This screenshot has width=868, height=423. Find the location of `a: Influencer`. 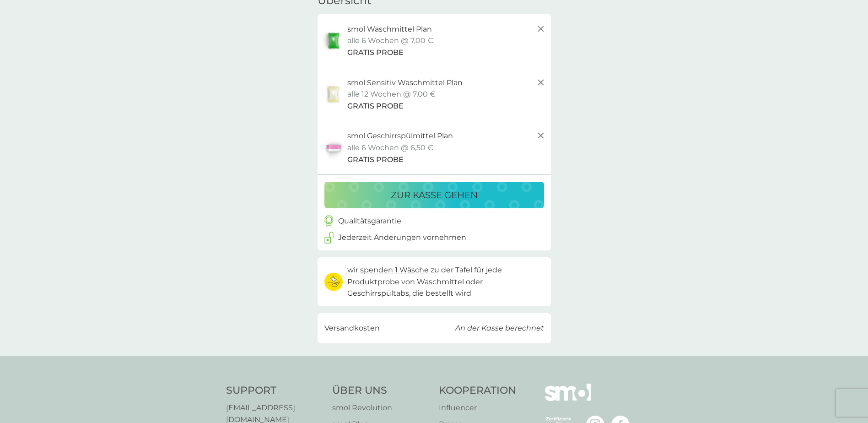

a: Influencer is located at coordinates (477, 408).